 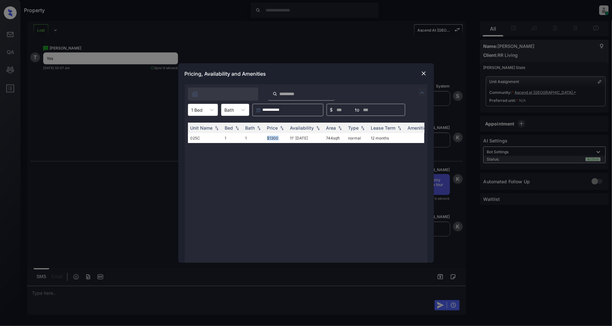 I want to click on div: Unit Name, so click(x=202, y=128).